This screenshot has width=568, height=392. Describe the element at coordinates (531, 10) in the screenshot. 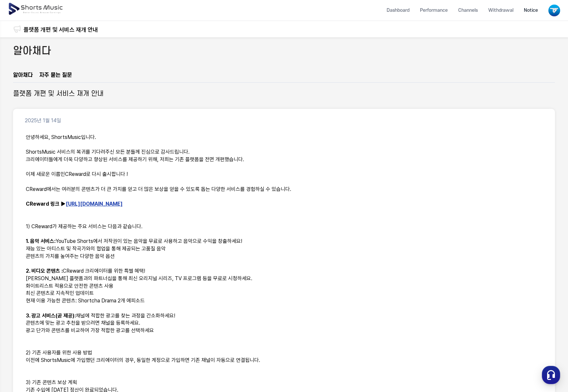

I see `a: Notice` at that location.